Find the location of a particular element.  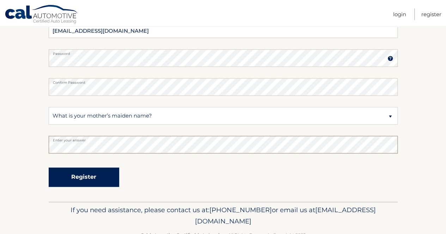

label: Enter your answer is located at coordinates (223, 139).